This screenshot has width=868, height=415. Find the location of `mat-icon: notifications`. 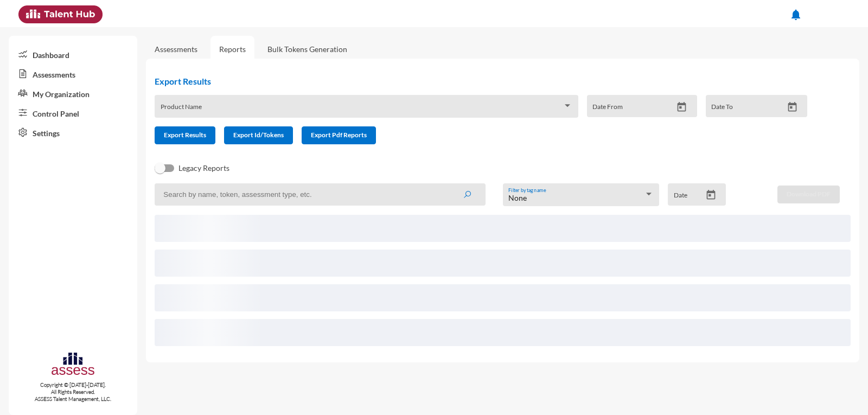

mat-icon: notifications is located at coordinates (796, 14).